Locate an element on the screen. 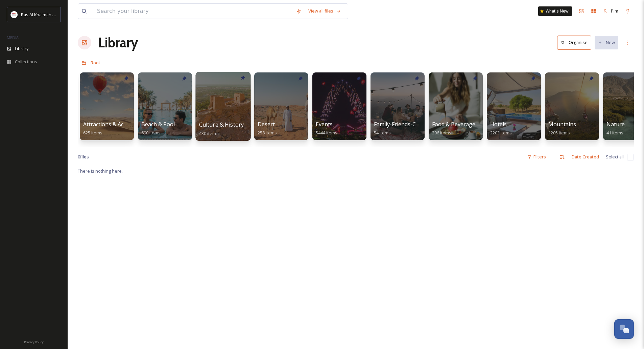  a: Attractions & Activities625 items is located at coordinates (112, 128).